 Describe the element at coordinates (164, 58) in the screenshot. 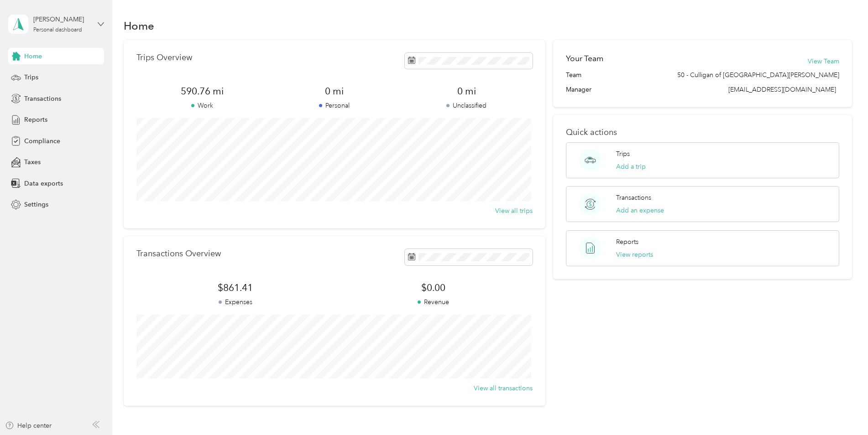

I see `p: Trips Overview` at that location.